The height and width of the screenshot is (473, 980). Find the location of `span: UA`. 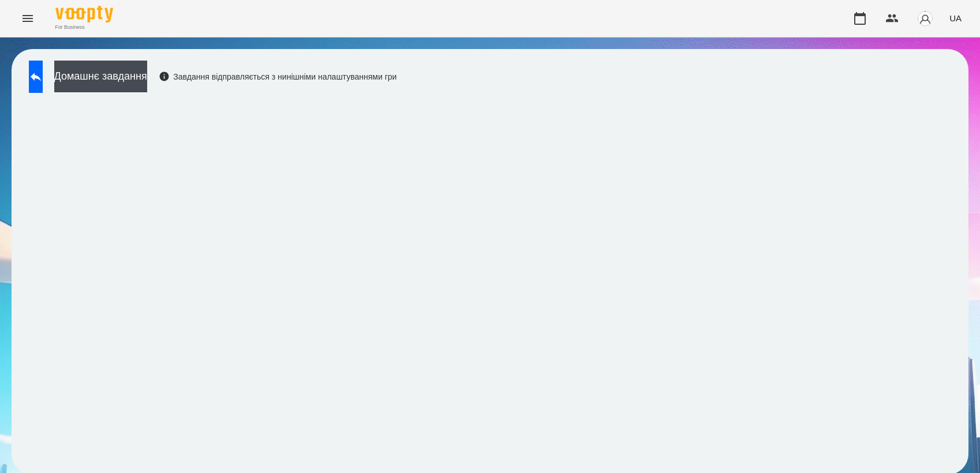

span: UA is located at coordinates (955, 18).